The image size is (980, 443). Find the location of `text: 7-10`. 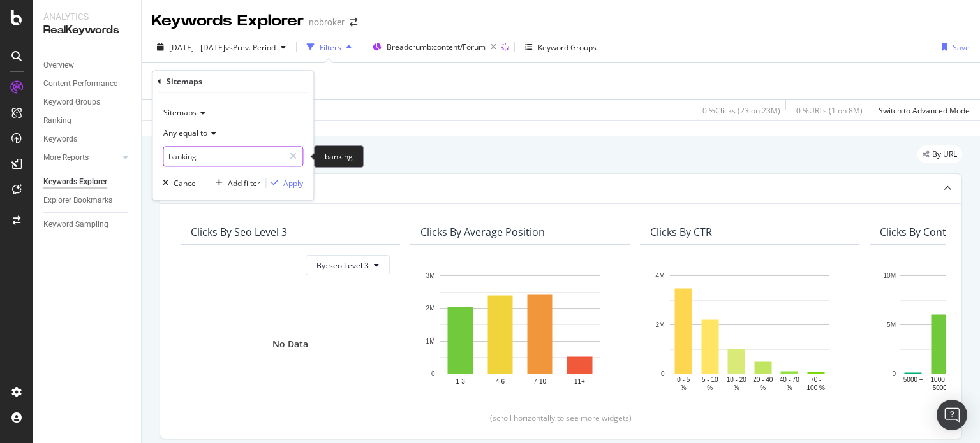

text: 7-10 is located at coordinates (540, 381).